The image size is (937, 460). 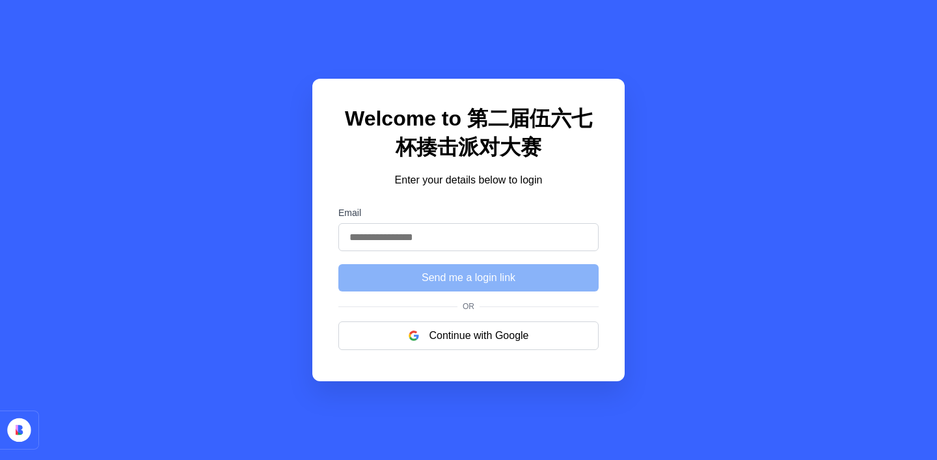 I want to click on label: Email, so click(x=468, y=213).